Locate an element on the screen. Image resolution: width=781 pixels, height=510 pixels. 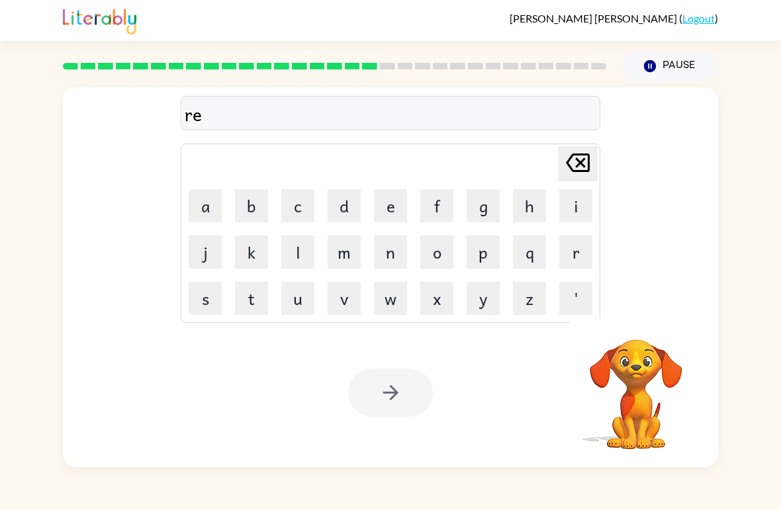
button: n is located at coordinates (390, 252).